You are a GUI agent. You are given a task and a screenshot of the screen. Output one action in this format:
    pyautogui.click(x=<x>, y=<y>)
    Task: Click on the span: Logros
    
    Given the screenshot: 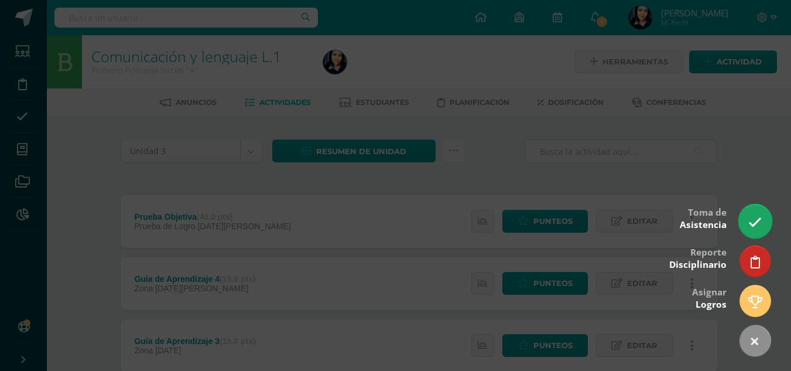 What is the action you would take?
    pyautogui.click(x=711, y=304)
    